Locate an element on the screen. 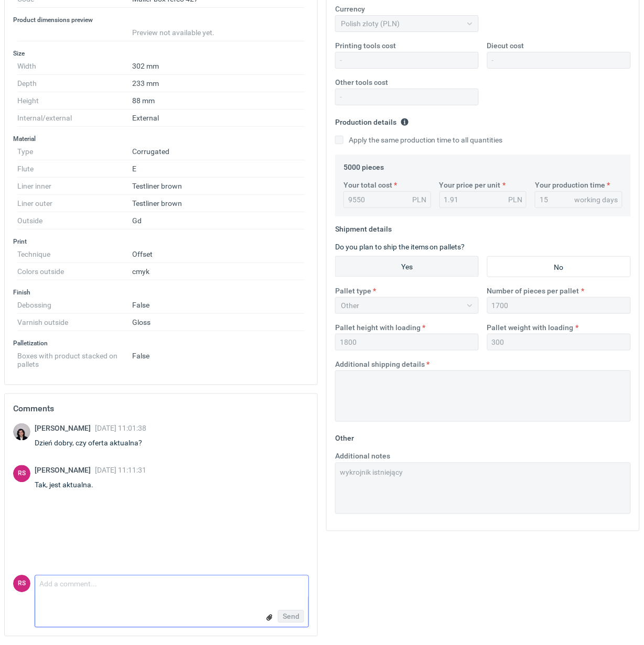  dt: Height is located at coordinates (74, 101).